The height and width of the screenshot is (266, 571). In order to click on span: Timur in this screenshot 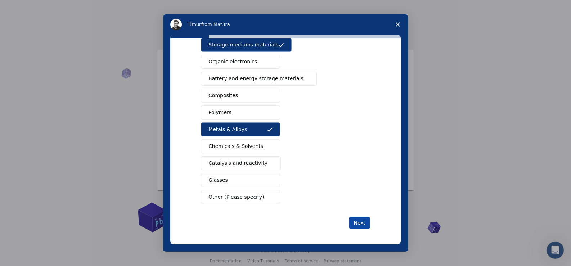, I will do `click(194, 24)`.